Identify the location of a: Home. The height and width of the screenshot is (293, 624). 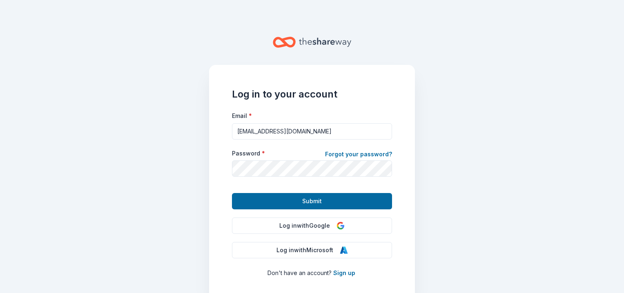
(312, 42).